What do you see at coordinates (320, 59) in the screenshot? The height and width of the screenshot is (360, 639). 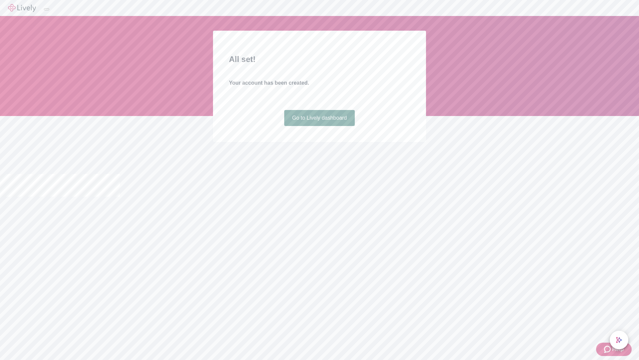 I see `h2: All set!` at bounding box center [320, 59].